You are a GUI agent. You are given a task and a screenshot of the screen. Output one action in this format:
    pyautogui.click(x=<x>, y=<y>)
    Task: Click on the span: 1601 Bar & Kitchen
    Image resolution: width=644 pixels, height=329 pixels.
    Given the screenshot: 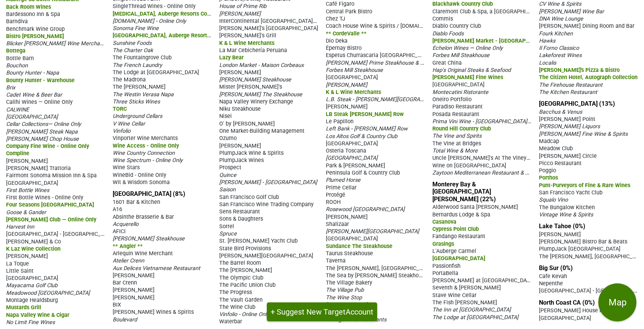 What is the action you would take?
    pyautogui.click(x=136, y=202)
    